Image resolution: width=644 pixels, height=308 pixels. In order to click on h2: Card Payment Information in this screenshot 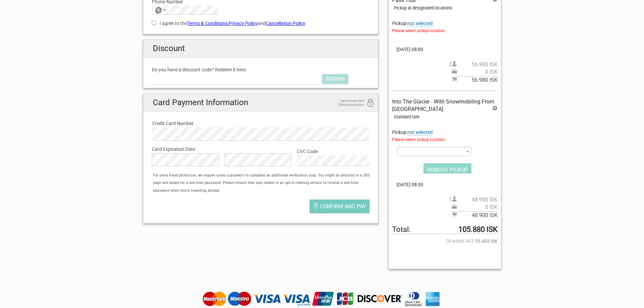, I will do `click(260, 103)`.